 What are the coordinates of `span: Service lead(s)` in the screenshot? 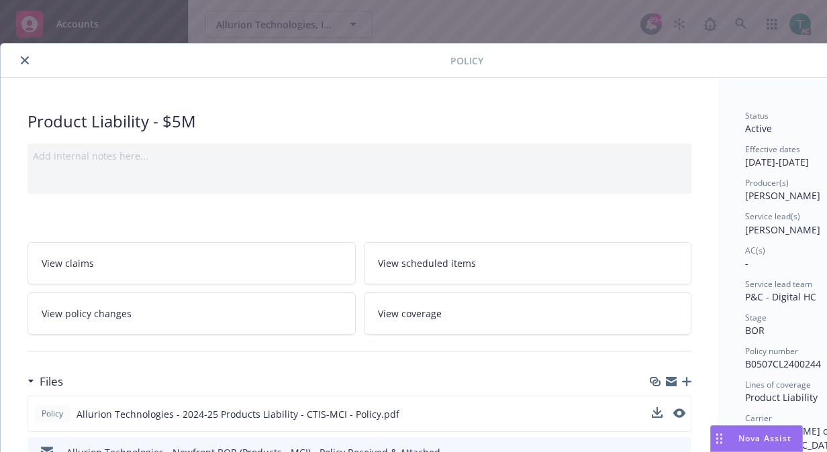 It's located at (772, 216).